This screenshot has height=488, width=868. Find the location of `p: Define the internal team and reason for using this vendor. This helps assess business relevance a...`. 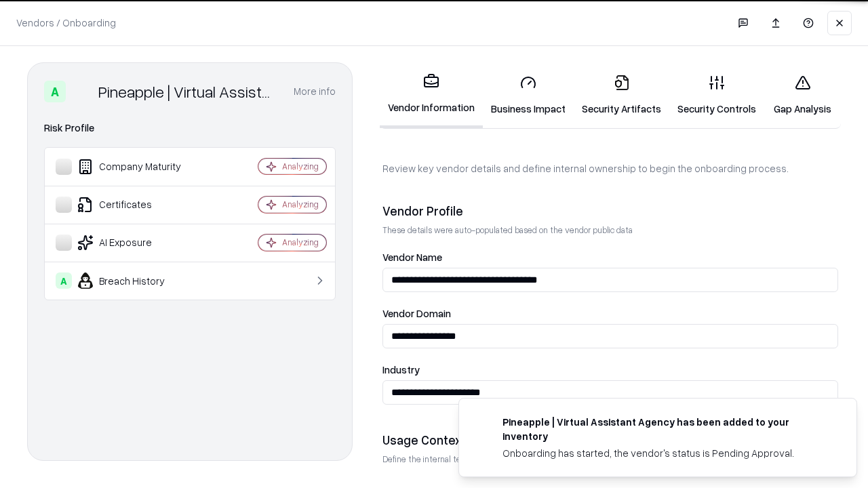

p: Define the internal team and reason for using this vendor. This helps assess business relevance a... is located at coordinates (610, 459).